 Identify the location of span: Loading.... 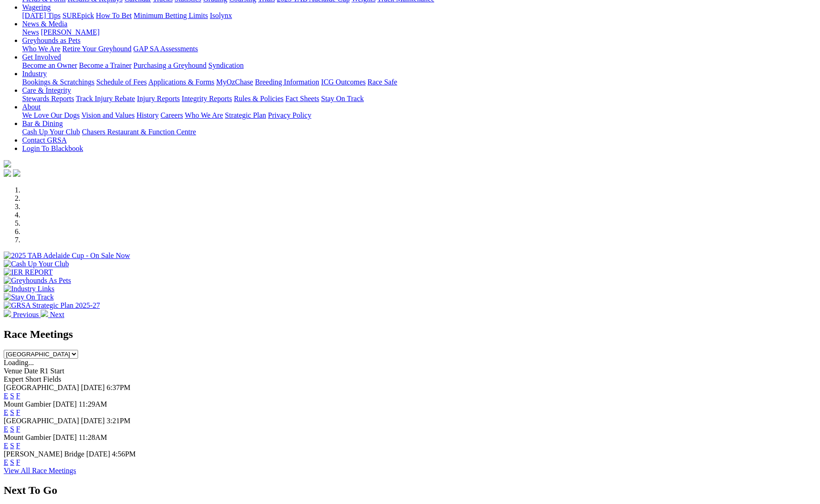
(18, 362).